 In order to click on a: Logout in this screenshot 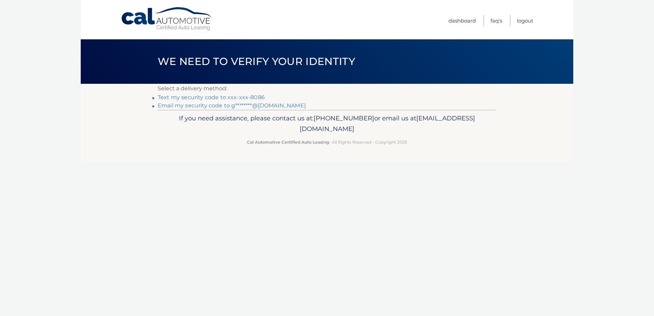, I will do `click(525, 21)`.